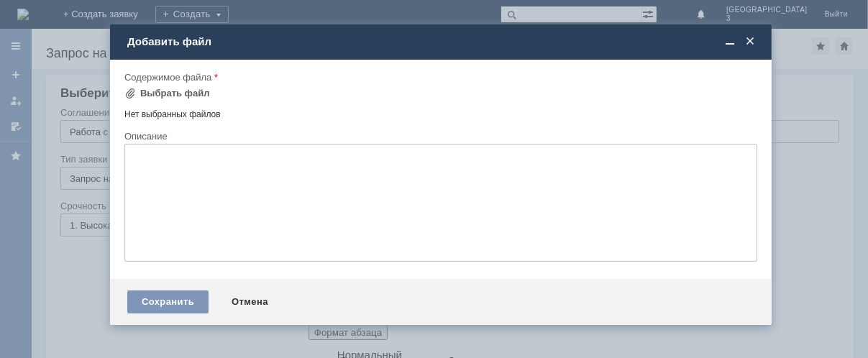  I want to click on div: Нет выбранных файлов, so click(441, 111).